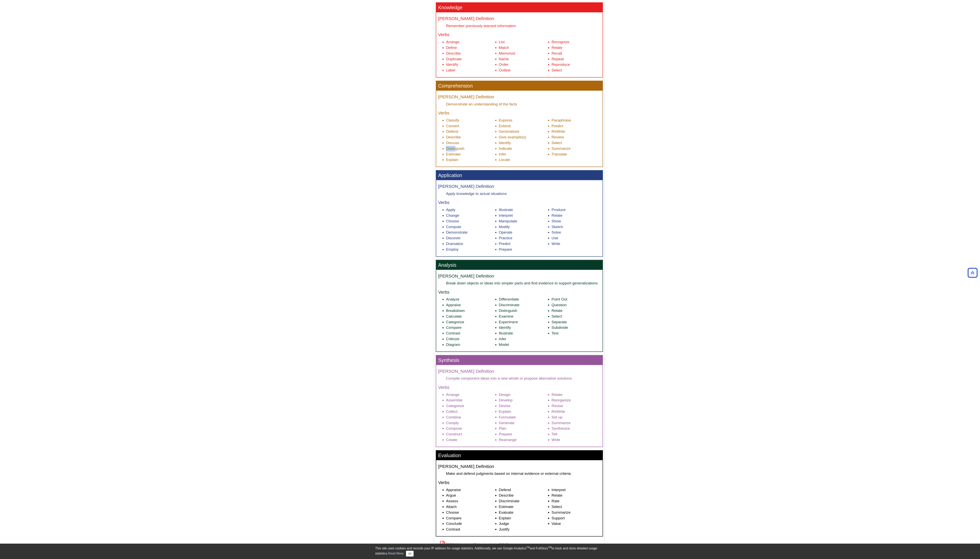  I want to click on li: Value, so click(575, 524).